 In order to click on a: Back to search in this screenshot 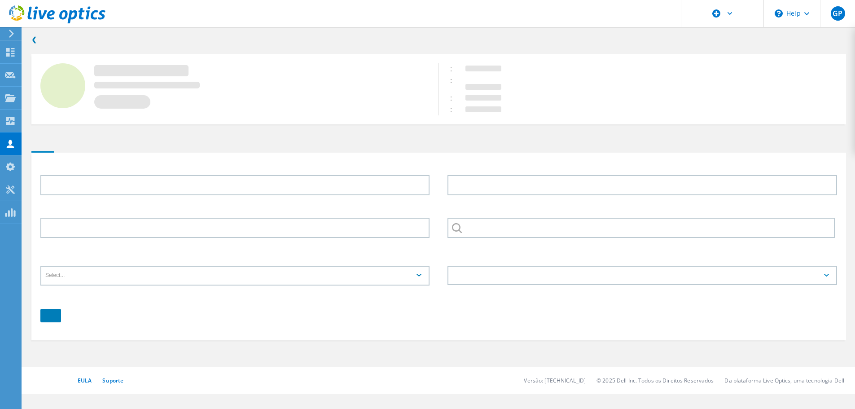, I will do `click(34, 39)`.